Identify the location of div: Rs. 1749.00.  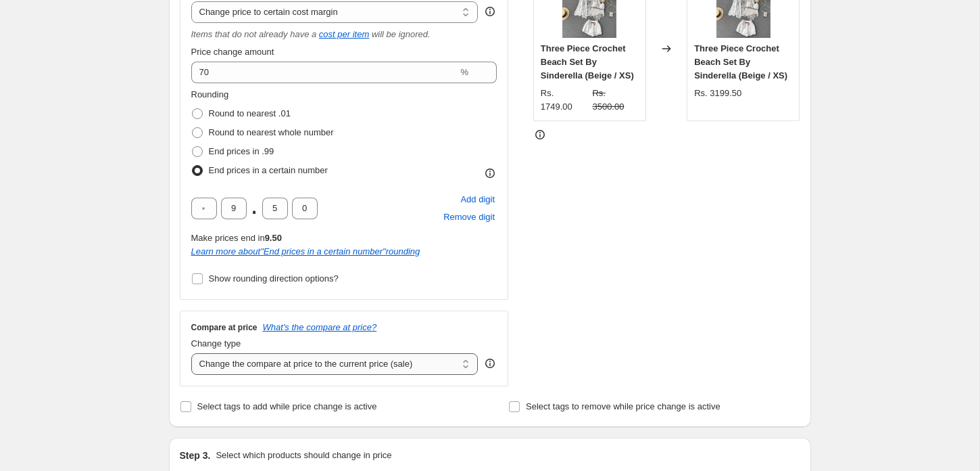
(564, 100).